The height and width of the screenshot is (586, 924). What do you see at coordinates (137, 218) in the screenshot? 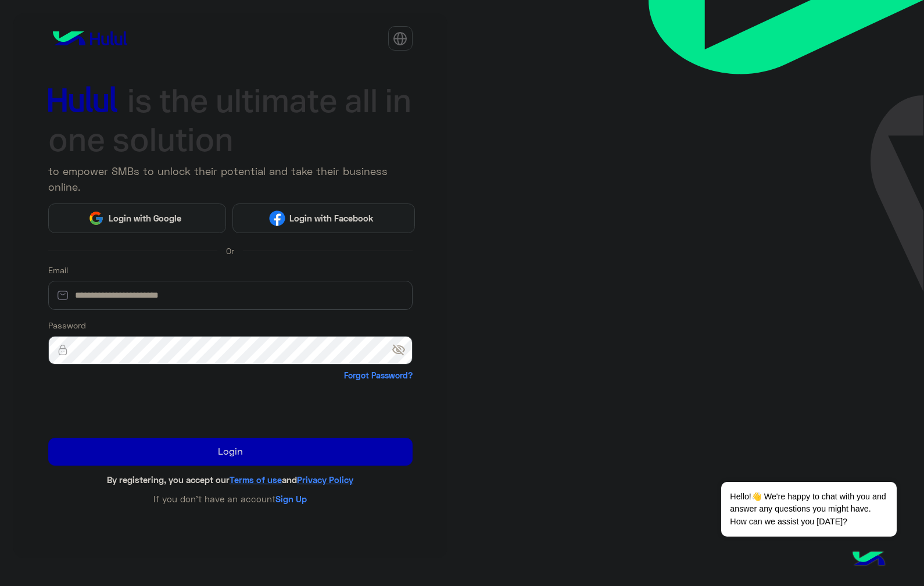
I see `button: Login with Google` at bounding box center [137, 218].